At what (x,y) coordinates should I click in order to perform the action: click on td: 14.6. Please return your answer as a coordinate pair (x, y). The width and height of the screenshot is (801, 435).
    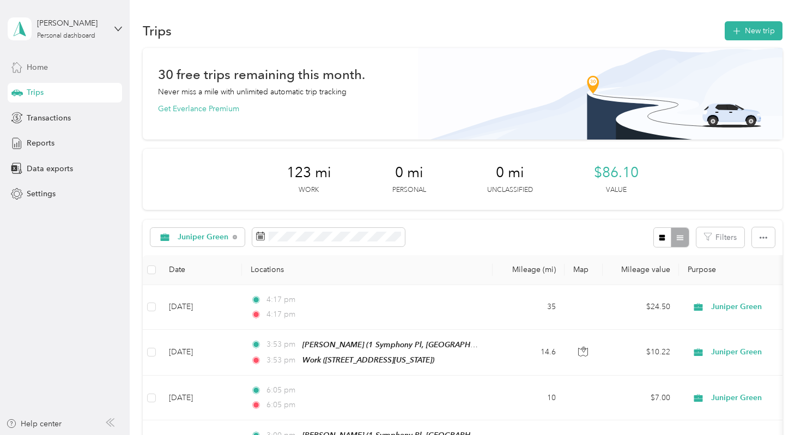
    Looking at the image, I should click on (529, 353).